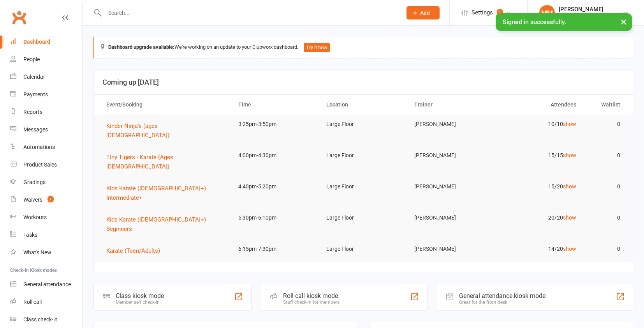  Describe the element at coordinates (39, 147) in the screenshot. I see `div: Automations` at that location.